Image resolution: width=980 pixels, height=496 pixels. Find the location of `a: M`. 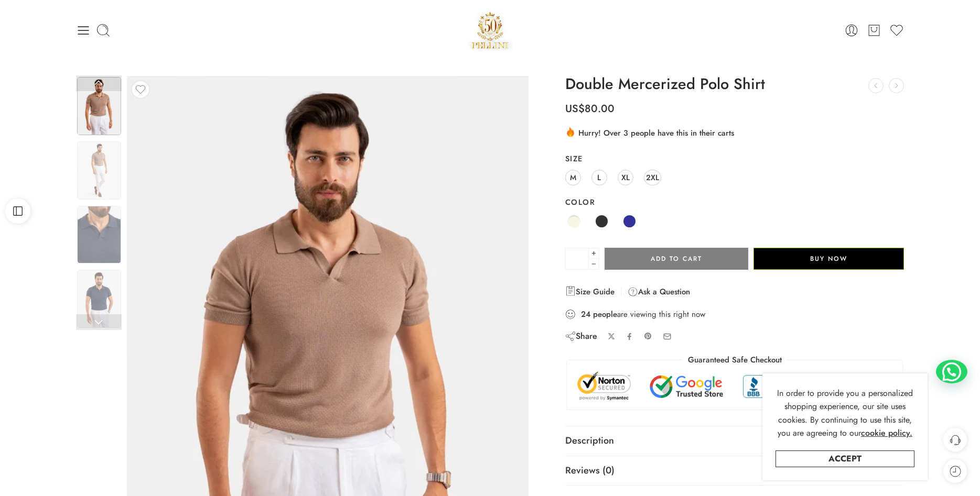

a: M is located at coordinates (573, 178).